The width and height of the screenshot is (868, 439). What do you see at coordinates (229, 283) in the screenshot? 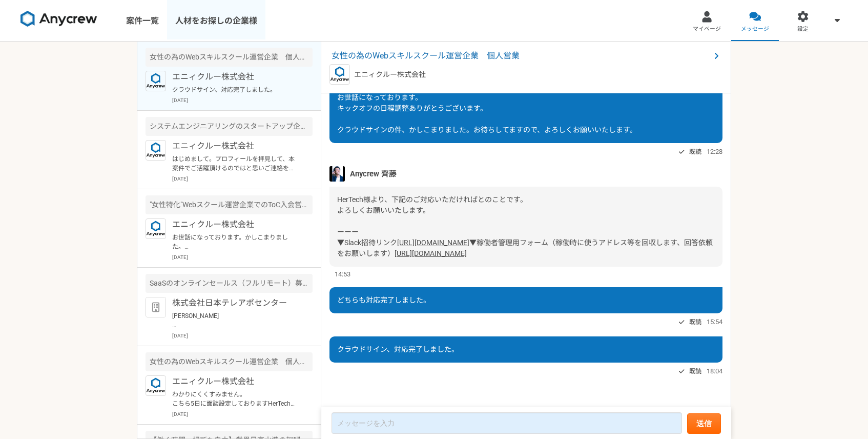
I see `div: SaaSのオンラインセールス（フルリモート）募集` at bounding box center [229, 283].